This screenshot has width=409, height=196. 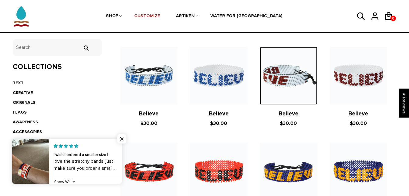 What do you see at coordinates (185, 16) in the screenshot?
I see `a: ARTIKEN` at bounding box center [185, 16].